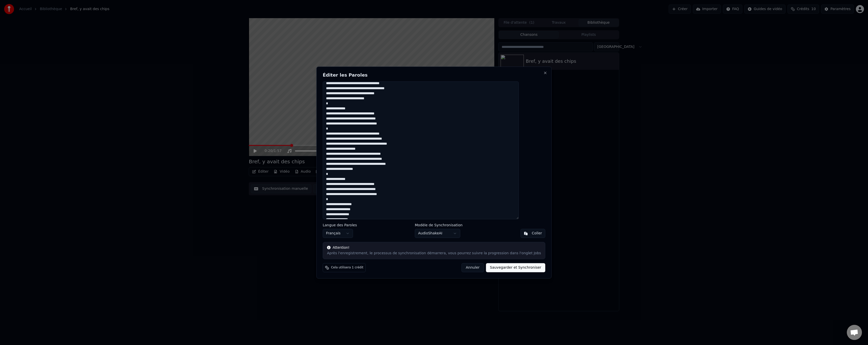 Image resolution: width=868 pixels, height=345 pixels. Describe the element at coordinates (347, 268) in the screenshot. I see `span: Cela utilisera 1 crédit` at that location.